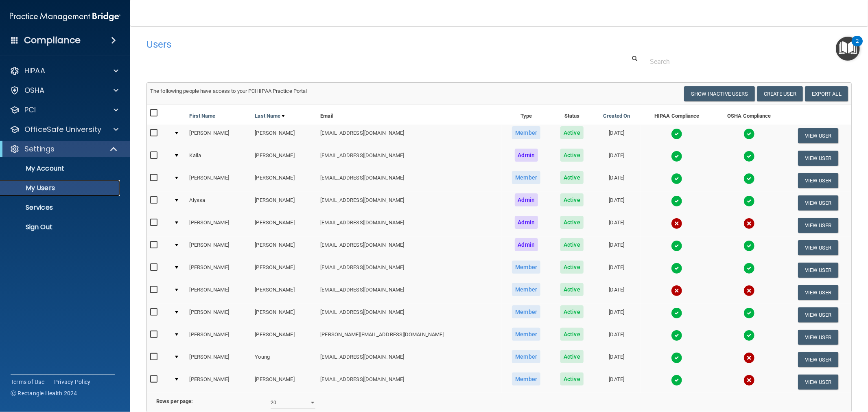 The height and width of the screenshot is (412, 868). What do you see at coordinates (219, 158) in the screenshot?
I see `td: Kaila` at bounding box center [219, 158].